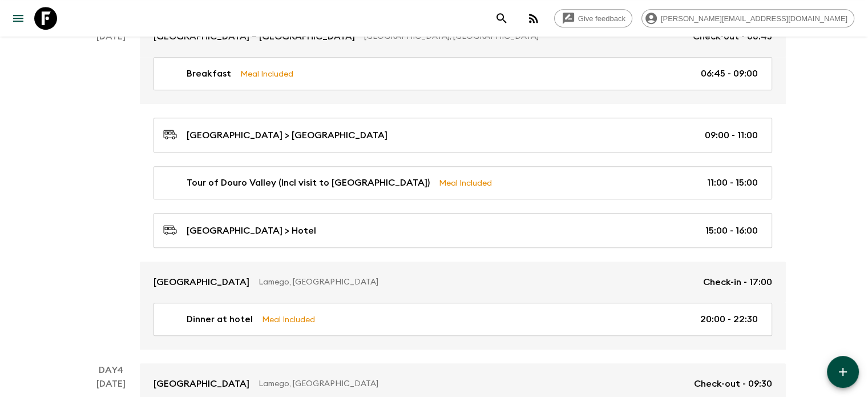 Image resolution: width=868 pixels, height=397 pixels. Describe the element at coordinates (220, 319) in the screenshot. I see `p: Dinner at hotel` at that location.